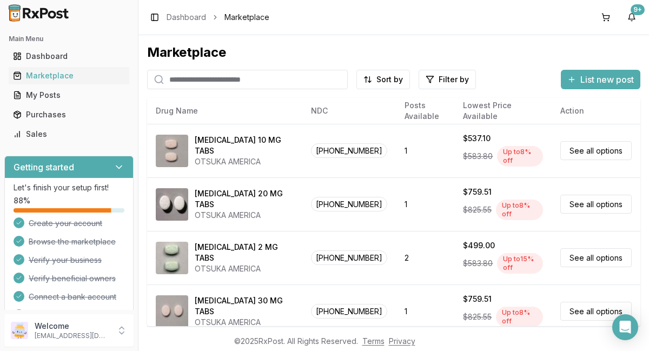 This screenshot has width=649, height=351. I want to click on span: Sort by, so click(389, 79).